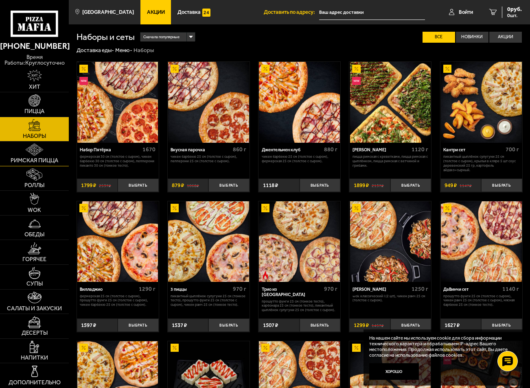  I want to click on img: ДаВинчи сет, so click(481, 242).